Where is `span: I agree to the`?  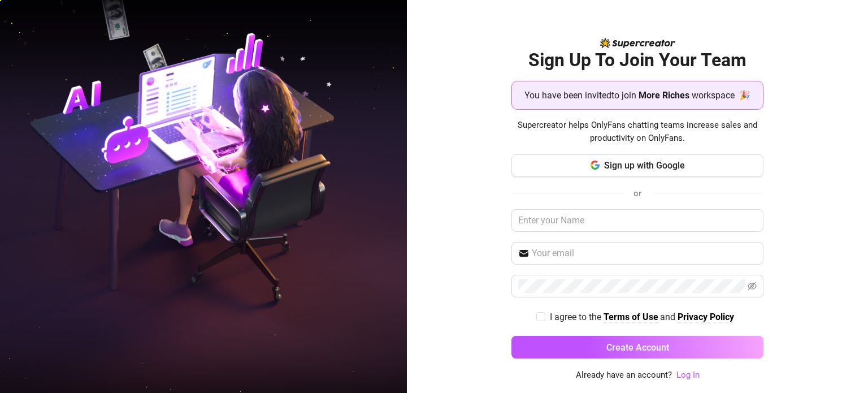
span: I agree to the is located at coordinates (577, 317).